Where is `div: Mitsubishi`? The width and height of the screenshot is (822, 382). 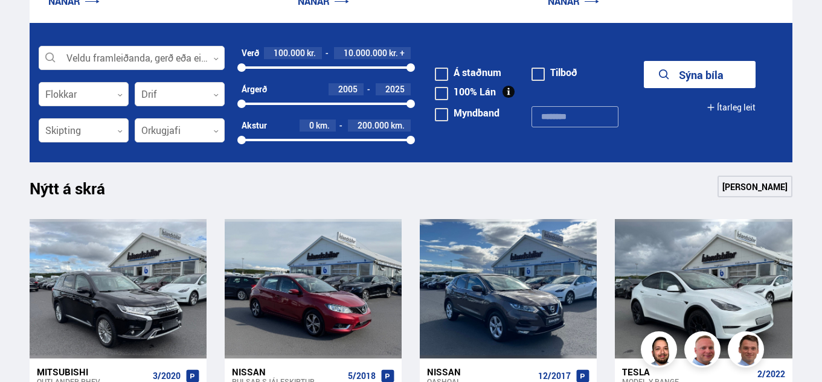
div: Mitsubishi is located at coordinates (92, 372).